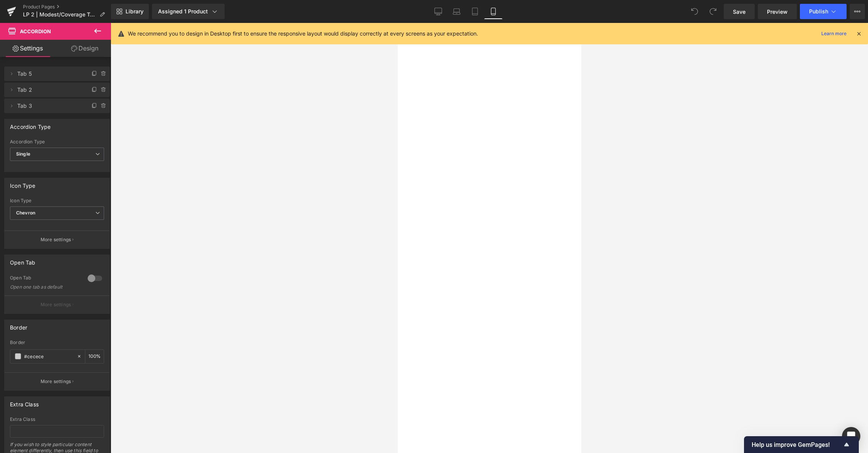 This screenshot has height=453, width=868. I want to click on div: Open one tab as default, so click(44, 287).